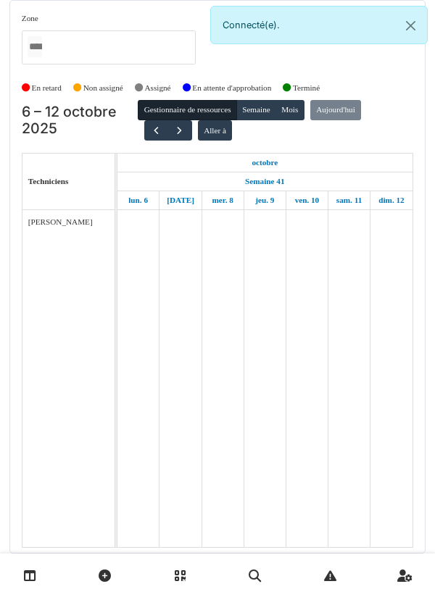 The width and height of the screenshot is (435, 597). Describe the element at coordinates (30, 18) in the screenshot. I see `label: Zone` at that location.